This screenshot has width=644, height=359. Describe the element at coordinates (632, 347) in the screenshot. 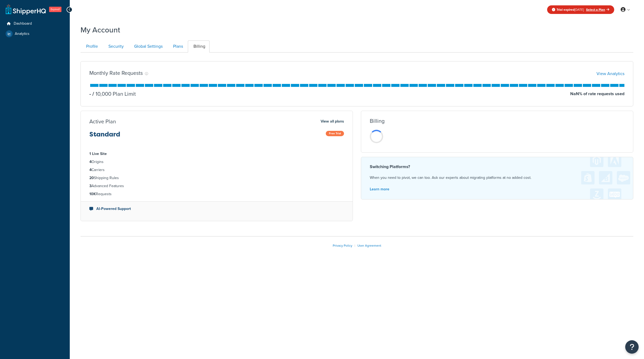

I see `button: Open Resource Center` at that location.